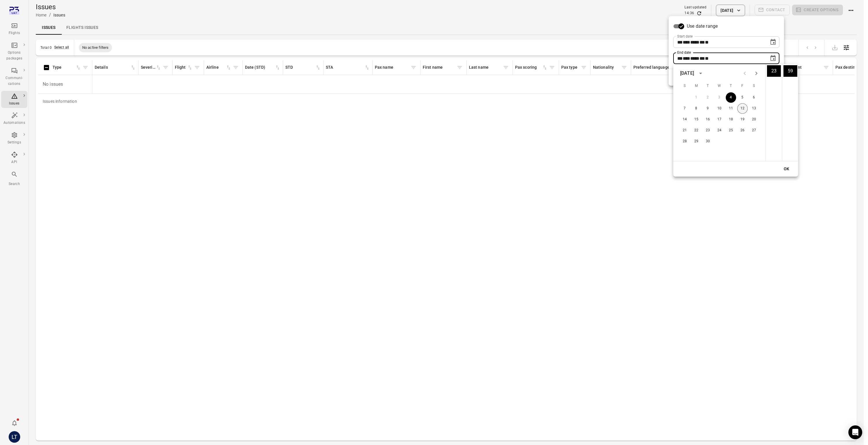  I want to click on button: 16, so click(708, 119).